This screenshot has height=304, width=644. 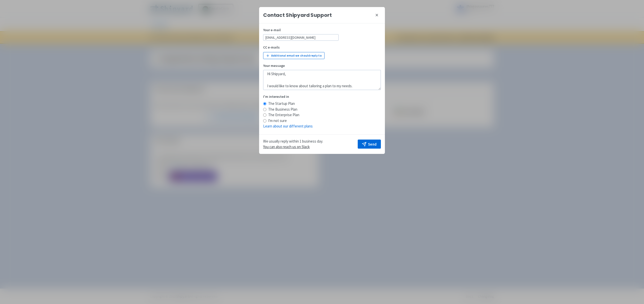 I want to click on input: name@example.com, so click(x=301, y=37).